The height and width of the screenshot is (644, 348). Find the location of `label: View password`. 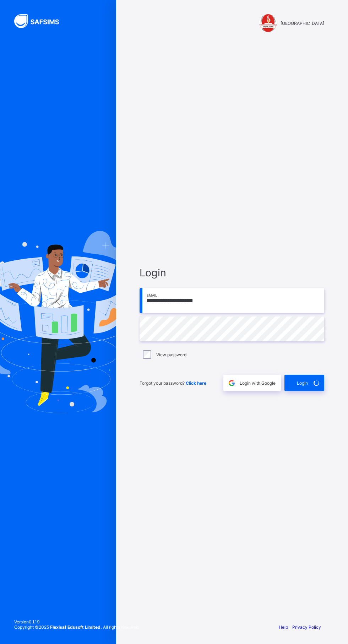

label: View password is located at coordinates (171, 354).